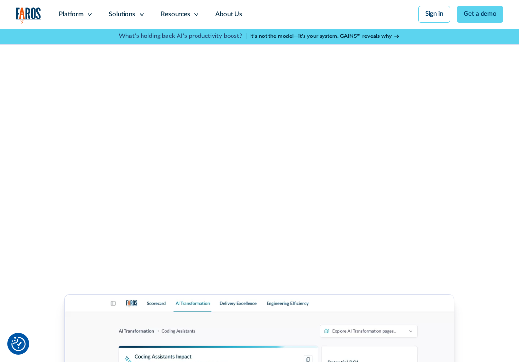  What do you see at coordinates (480, 14) in the screenshot?
I see `a: Get a demo` at bounding box center [480, 14].